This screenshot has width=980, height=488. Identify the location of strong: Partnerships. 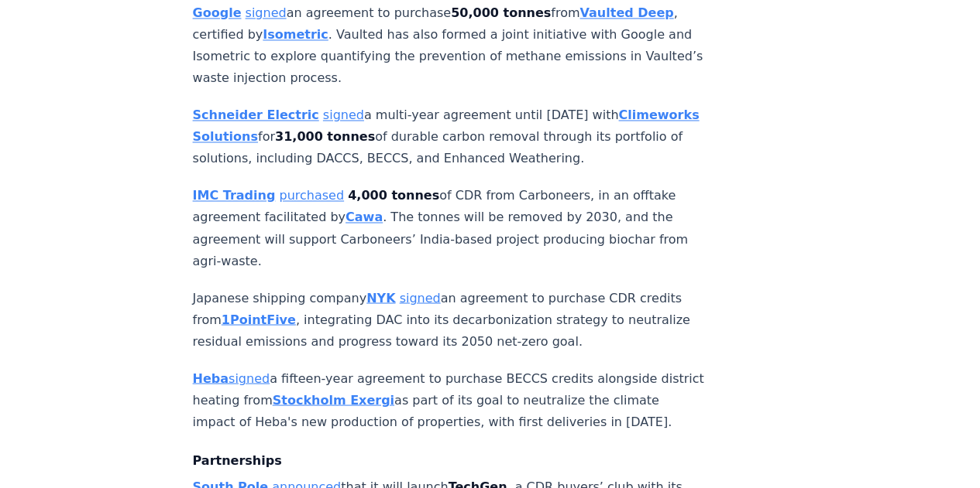
(237, 460).